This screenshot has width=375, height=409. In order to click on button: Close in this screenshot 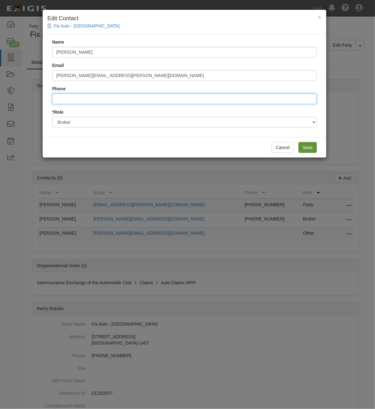, I will do `click(320, 17)`.